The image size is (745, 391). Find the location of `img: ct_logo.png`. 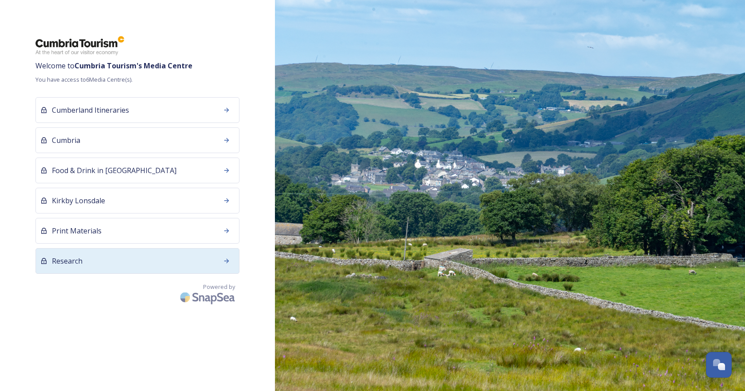

img: ct_logo.png is located at coordinates (80, 46).